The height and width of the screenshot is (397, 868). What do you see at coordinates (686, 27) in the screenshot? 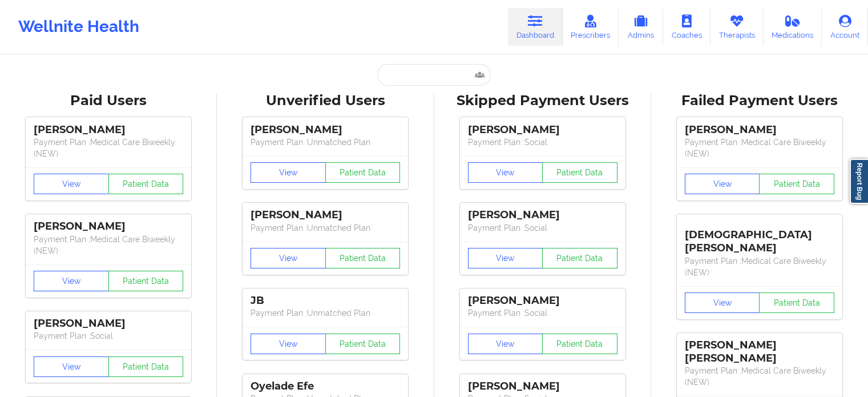
I see `a: Coaches` at bounding box center [686, 27].